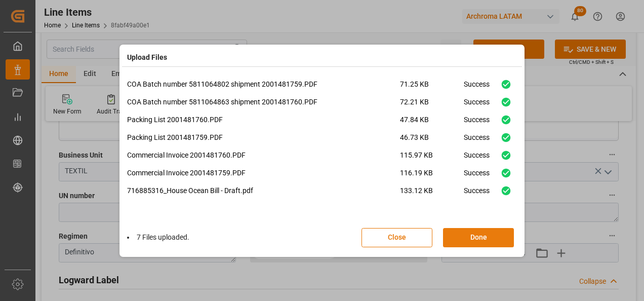 The width and height of the screenshot is (644, 301). Describe the element at coordinates (263, 119) in the screenshot. I see `p: Packing List 2001481760.PDF` at that location.